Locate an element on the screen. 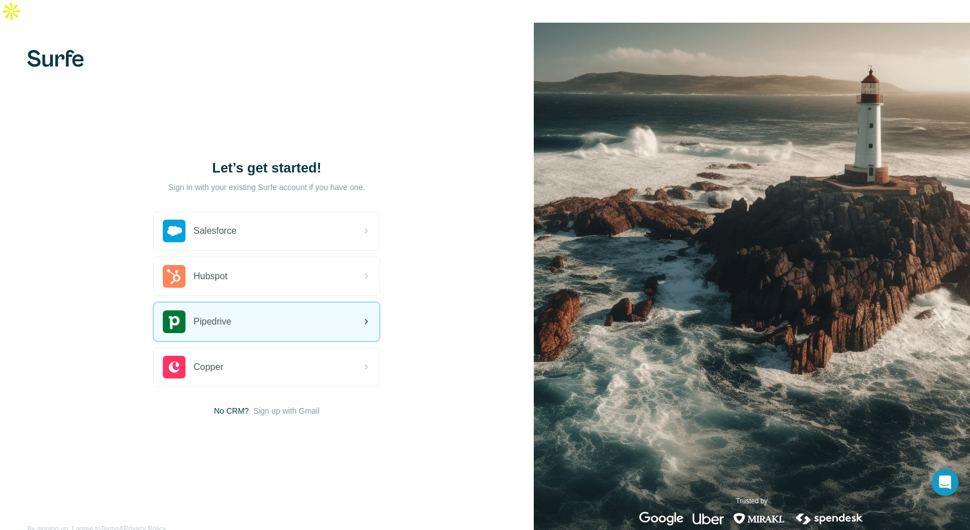  img: google's logo is located at coordinates (661, 518).